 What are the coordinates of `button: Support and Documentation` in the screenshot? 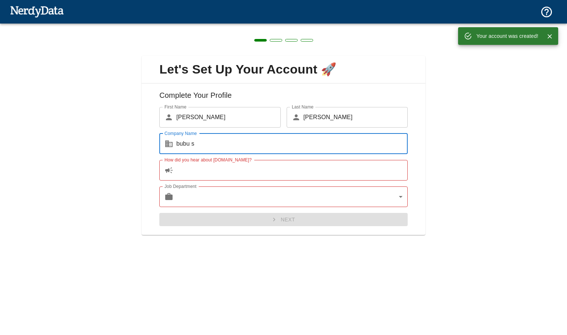 It's located at (546, 12).